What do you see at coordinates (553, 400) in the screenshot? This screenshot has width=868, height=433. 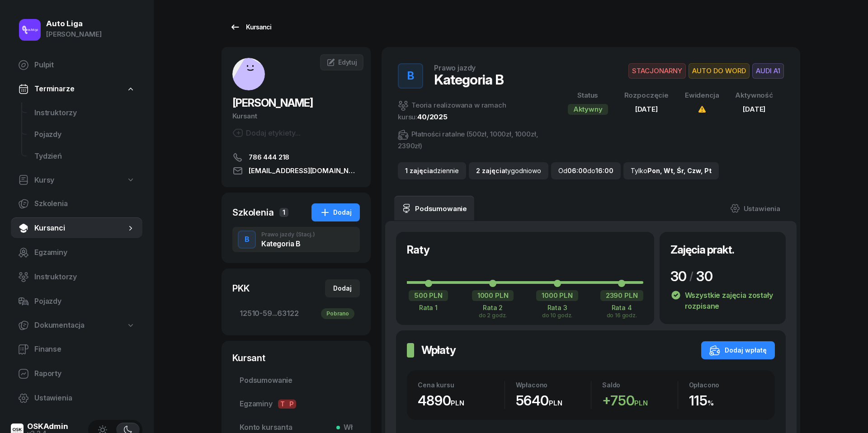 I see `div: 5640` at bounding box center [553, 400].